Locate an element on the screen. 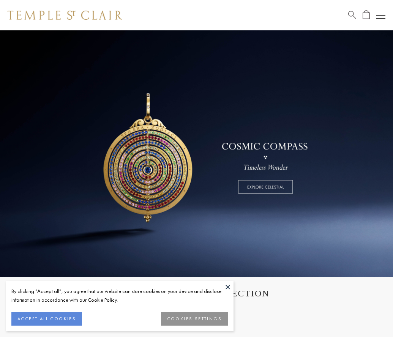 The width and height of the screenshot is (393, 337). a: Search is located at coordinates (352, 15).